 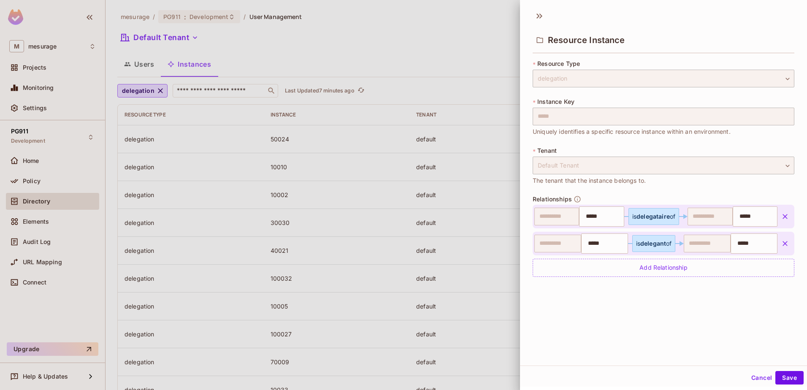 What do you see at coordinates (789, 378) in the screenshot?
I see `button: Save` at bounding box center [789, 378].